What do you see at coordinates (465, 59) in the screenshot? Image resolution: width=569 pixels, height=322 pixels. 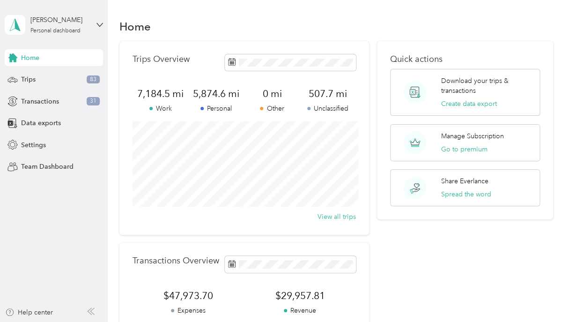 I see `p: Quick actions` at bounding box center [465, 59].